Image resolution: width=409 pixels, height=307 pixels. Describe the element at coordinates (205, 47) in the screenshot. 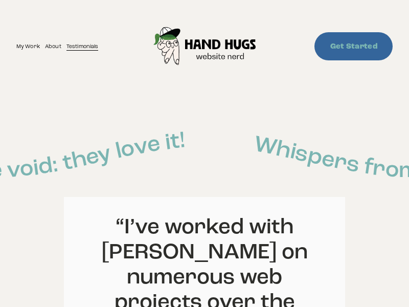

I see `img: Hand Hugs Design | Independent Shopify Expert in Boulder, CO` at that location.